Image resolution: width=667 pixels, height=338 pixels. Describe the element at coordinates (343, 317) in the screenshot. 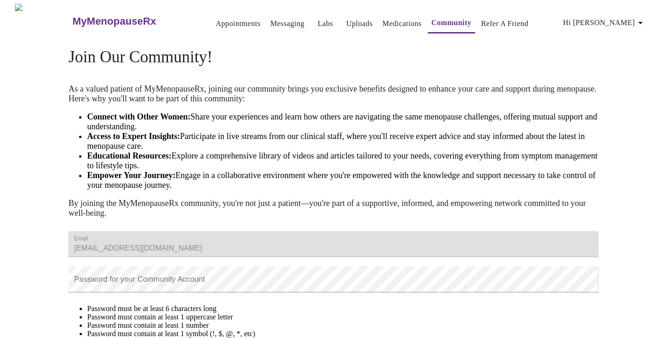

I see `li: Password must contain at least 1 uppercase letter` at that location.